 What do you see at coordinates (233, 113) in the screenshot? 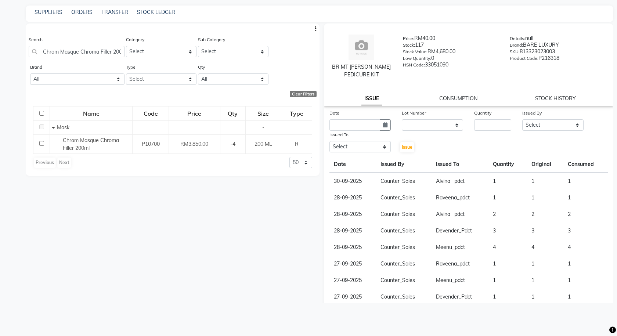
I see `div: Qty` at bounding box center [233, 113].